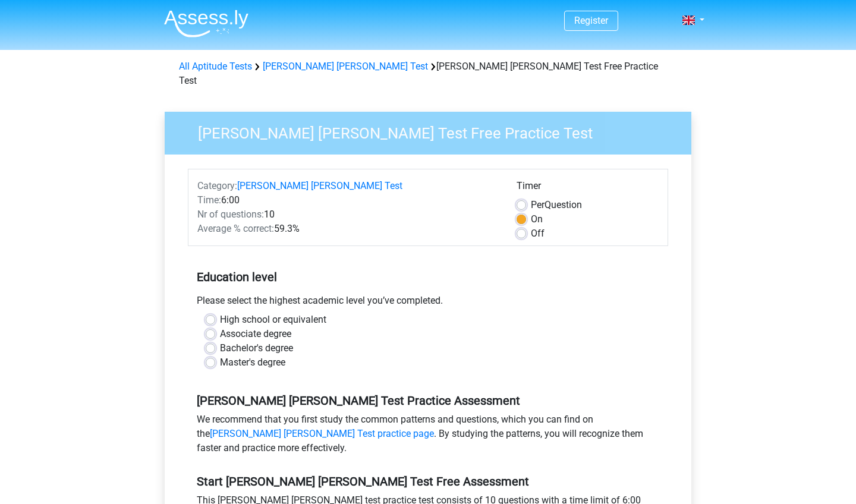  Describe the element at coordinates (587, 188) in the screenshot. I see `div: Timer` at that location.